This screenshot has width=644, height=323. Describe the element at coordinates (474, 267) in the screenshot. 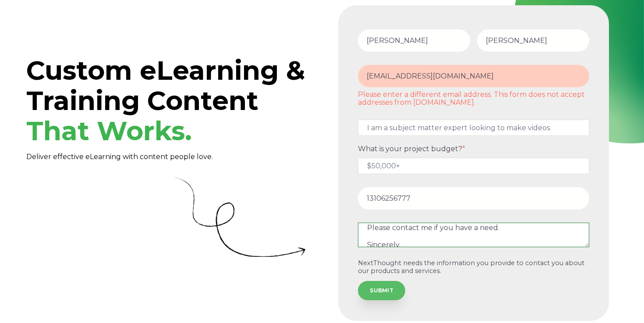

I see `p: NextThought needs the information you provide to contact you about our products and services.` at that location.